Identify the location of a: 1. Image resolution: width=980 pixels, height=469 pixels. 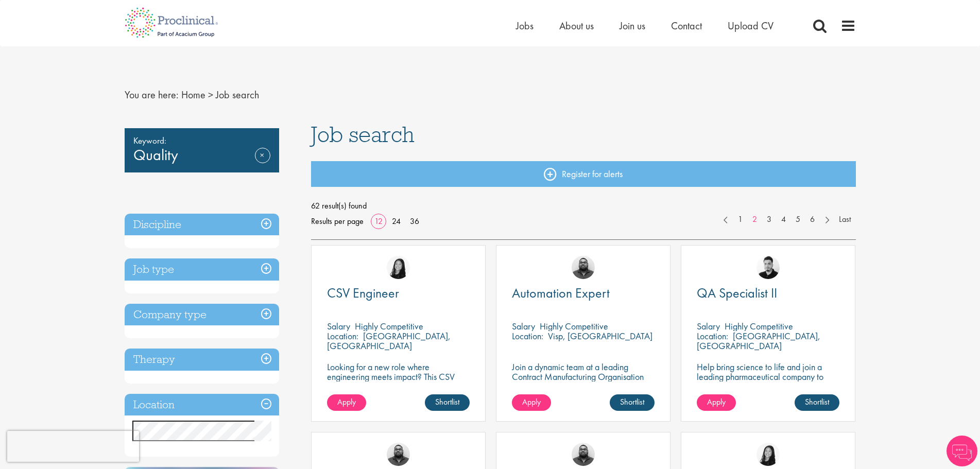
(740, 219).